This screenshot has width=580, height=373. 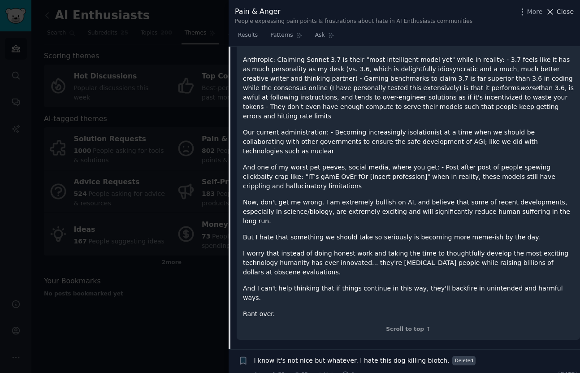 I want to click on p: Our current administration: - Becoming increasingly isolationist at a time when we should be coll..., so click(x=409, y=142).